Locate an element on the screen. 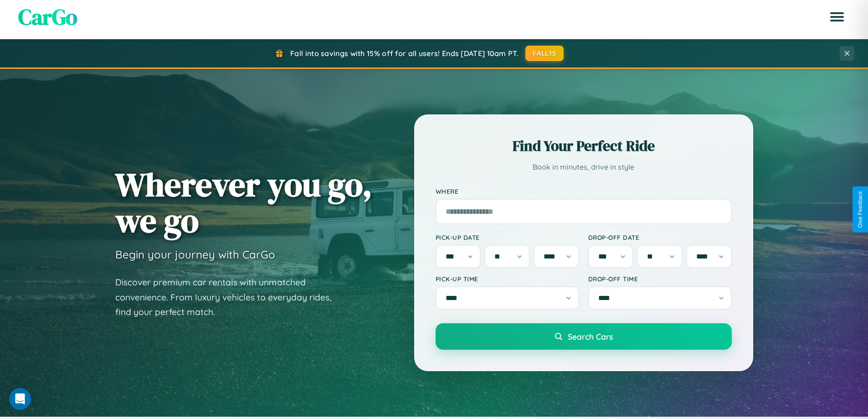  button: Search Cars is located at coordinates (584, 336).